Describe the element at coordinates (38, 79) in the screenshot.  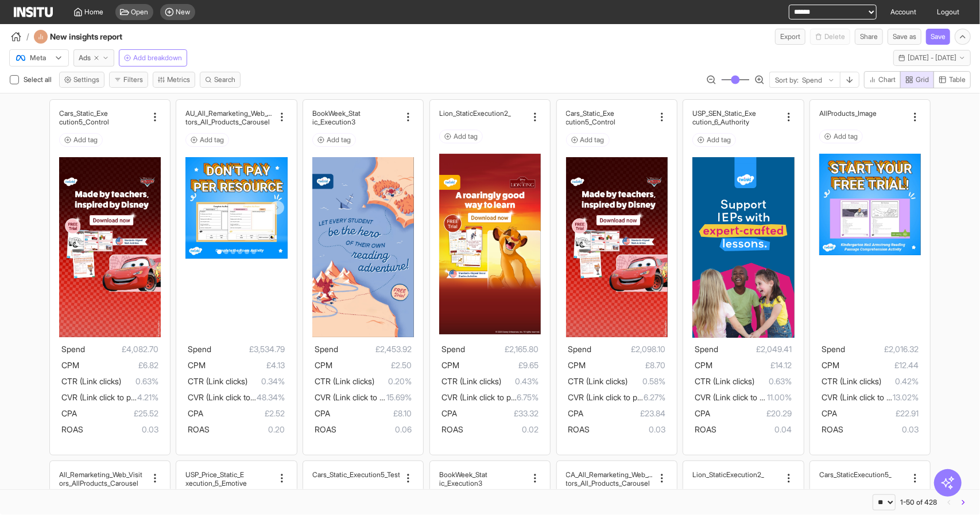
I see `span: Select all` at that location.